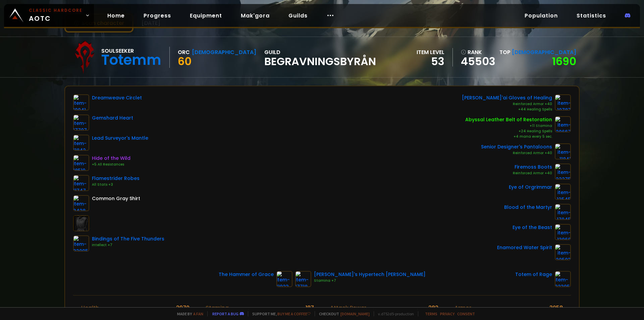 The height and width of the screenshot is (320, 644). Describe the element at coordinates (431, 61) in the screenshot. I see `div: 53` at that location.